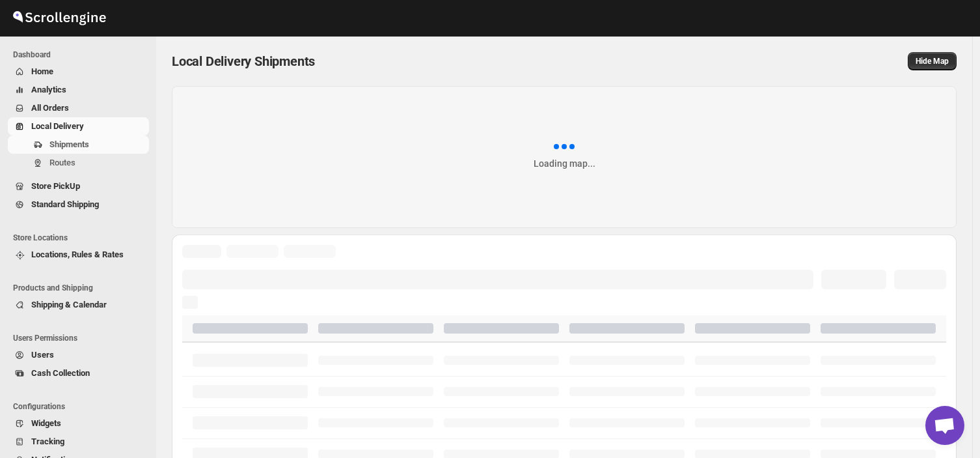 Image resolution: width=980 pixels, height=458 pixels. What do you see at coordinates (81, 55) in the screenshot?
I see `span: Dashboard` at bounding box center [81, 55].